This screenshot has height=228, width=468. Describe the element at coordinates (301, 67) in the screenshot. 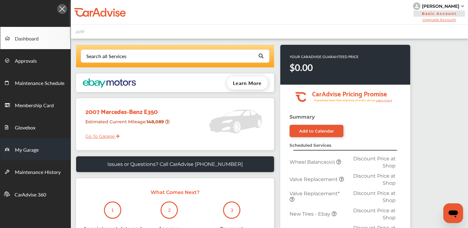

I see `strong: $0.00` at that location.